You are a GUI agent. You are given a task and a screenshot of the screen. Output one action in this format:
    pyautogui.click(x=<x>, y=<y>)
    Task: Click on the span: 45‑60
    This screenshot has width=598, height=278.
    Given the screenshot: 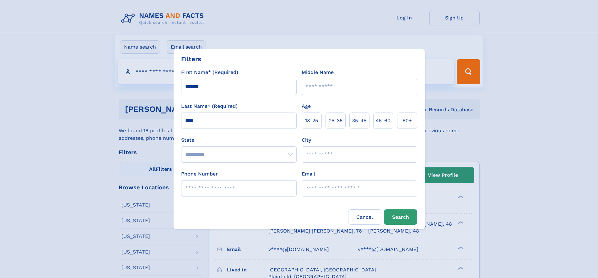 What is the action you would take?
    pyautogui.click(x=383, y=121)
    